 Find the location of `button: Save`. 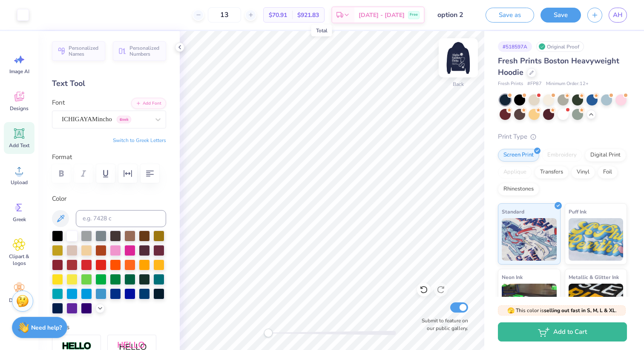

button: Save is located at coordinates (560, 15).